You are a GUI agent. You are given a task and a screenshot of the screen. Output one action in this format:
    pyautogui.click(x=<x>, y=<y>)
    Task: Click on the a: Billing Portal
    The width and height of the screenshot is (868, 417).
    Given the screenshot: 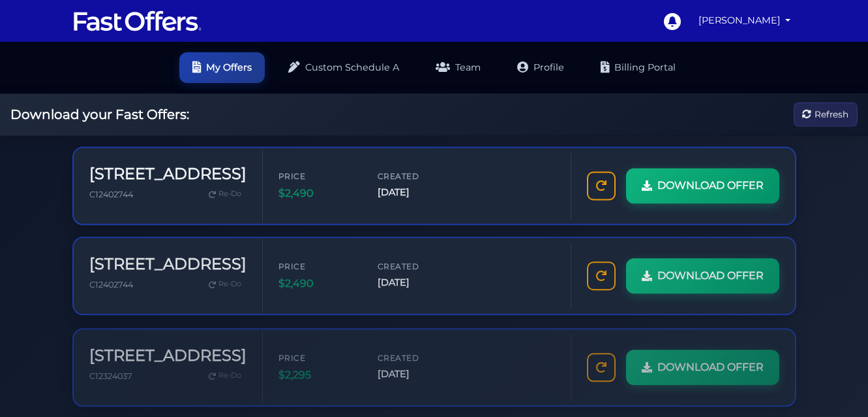 What is the action you would take?
    pyautogui.click(x=638, y=68)
    